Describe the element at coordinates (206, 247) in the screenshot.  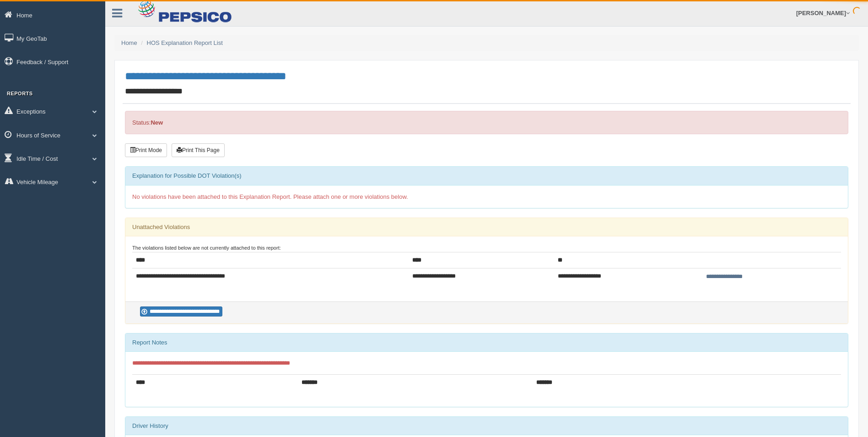
I see `small: The violations listed below are not currently attached to this report:` at that location.